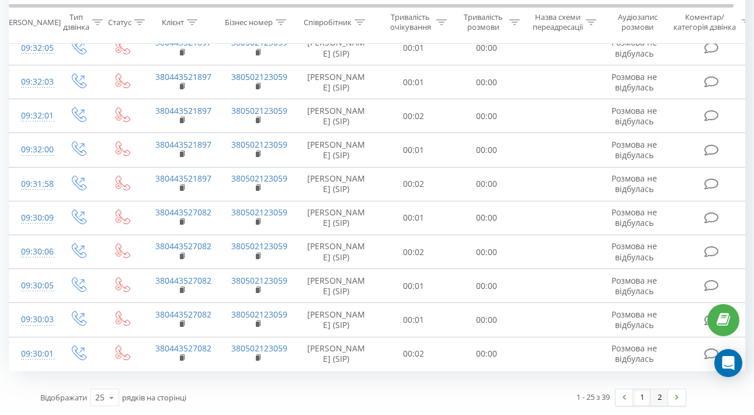 The width and height of the screenshot is (754, 415). What do you see at coordinates (638, 22) in the screenshot?
I see `div: Аудіозапис розмови` at bounding box center [638, 22].